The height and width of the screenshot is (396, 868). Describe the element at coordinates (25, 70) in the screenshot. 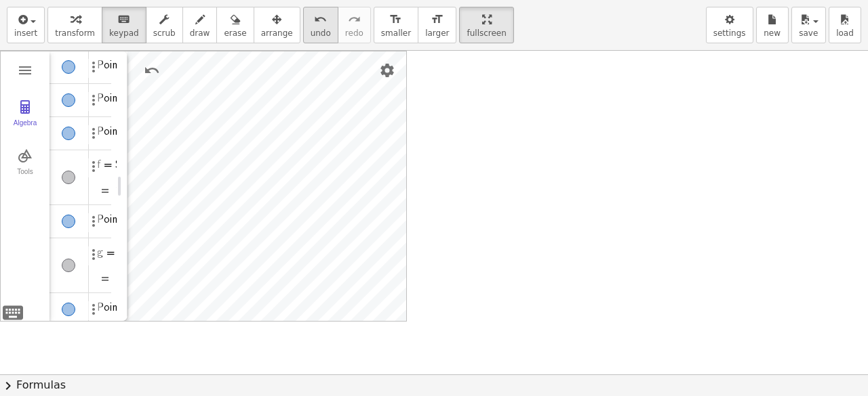

I see `img: Main Menu` at that location.